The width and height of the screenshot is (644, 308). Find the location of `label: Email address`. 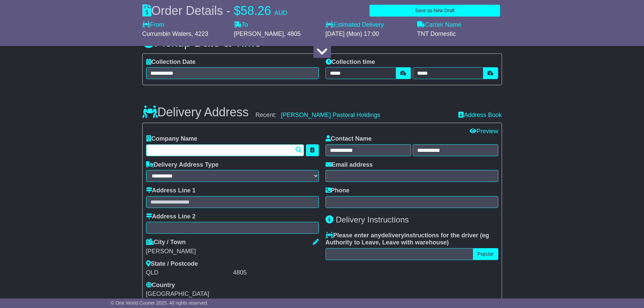

label: Email address is located at coordinates (349, 165).